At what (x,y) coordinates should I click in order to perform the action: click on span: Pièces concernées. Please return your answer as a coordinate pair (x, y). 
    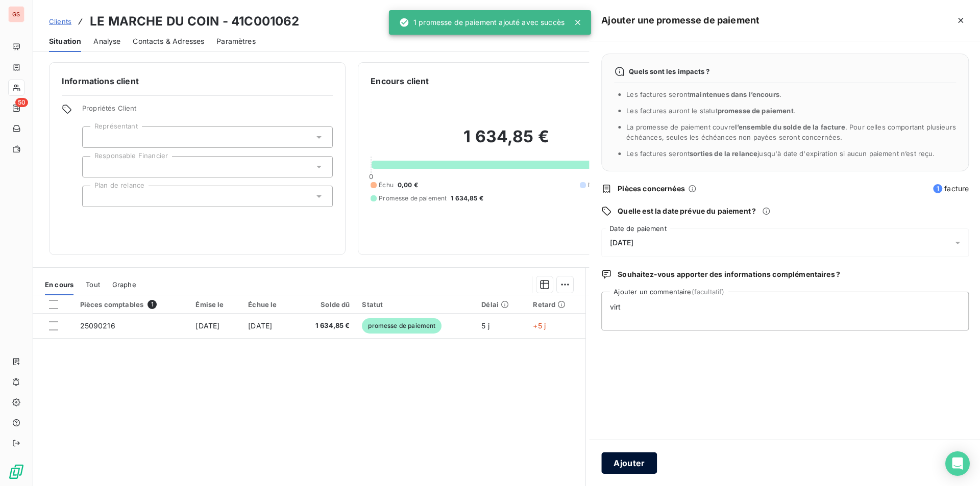
    Looking at the image, I should click on (651, 189).